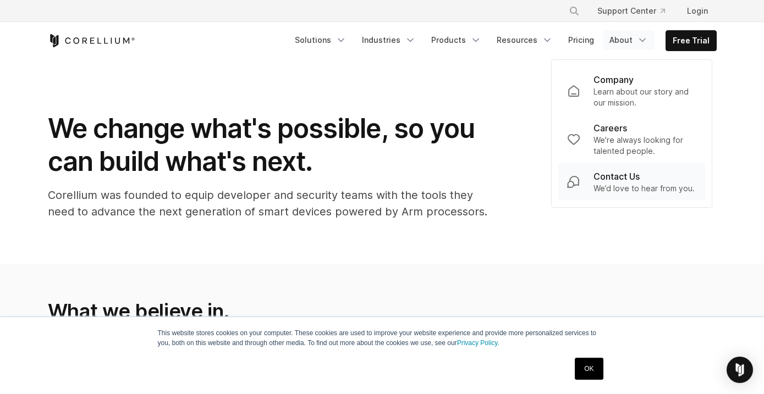 This screenshot has height=394, width=764. What do you see at coordinates (739, 370) in the screenshot?
I see `div: Open Intercom Messenger` at bounding box center [739, 370].